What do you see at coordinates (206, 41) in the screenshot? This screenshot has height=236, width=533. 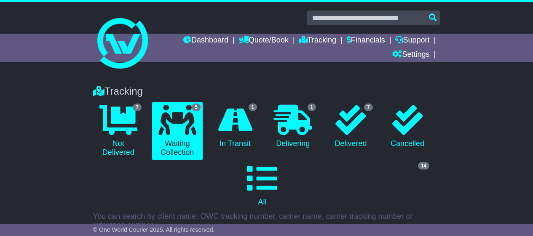 I see `a: Dashboard` at bounding box center [206, 41].